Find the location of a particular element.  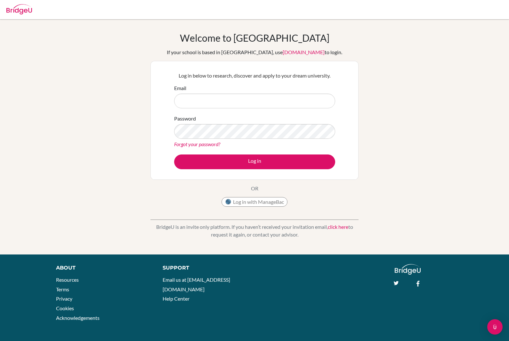

a: Acknowledgements is located at coordinates (78, 317).